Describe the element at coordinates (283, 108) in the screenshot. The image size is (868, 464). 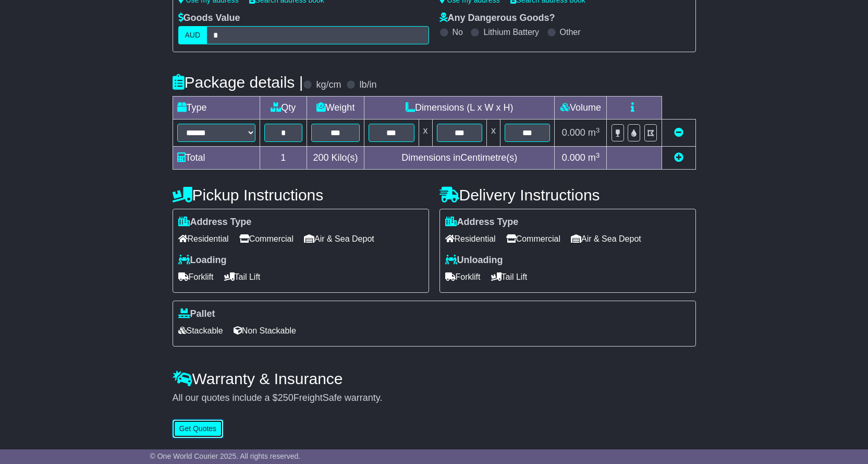
I see `td: Qty` at that location.